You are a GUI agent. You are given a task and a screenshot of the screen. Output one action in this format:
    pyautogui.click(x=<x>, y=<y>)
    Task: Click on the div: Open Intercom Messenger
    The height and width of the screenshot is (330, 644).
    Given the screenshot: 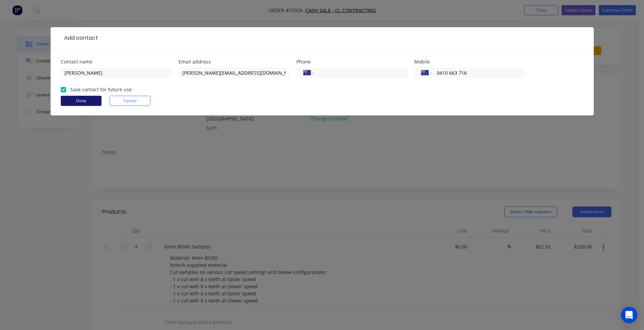 What is the action you would take?
    pyautogui.click(x=629, y=315)
    